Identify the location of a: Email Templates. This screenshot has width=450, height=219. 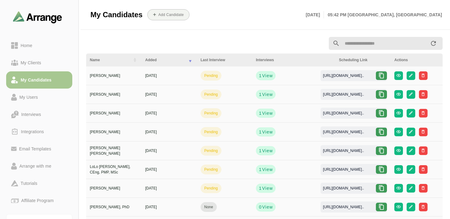
(39, 149).